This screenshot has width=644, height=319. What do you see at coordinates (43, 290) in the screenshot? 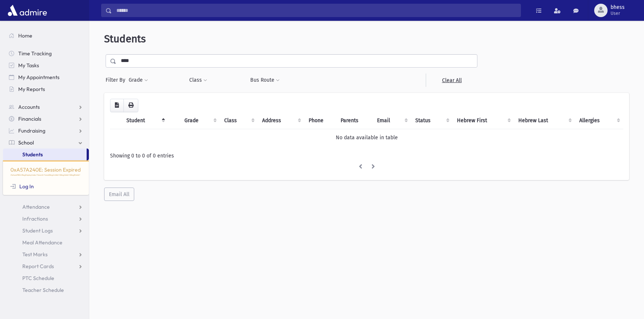
I see `span: Teacher Schedule` at bounding box center [43, 290].